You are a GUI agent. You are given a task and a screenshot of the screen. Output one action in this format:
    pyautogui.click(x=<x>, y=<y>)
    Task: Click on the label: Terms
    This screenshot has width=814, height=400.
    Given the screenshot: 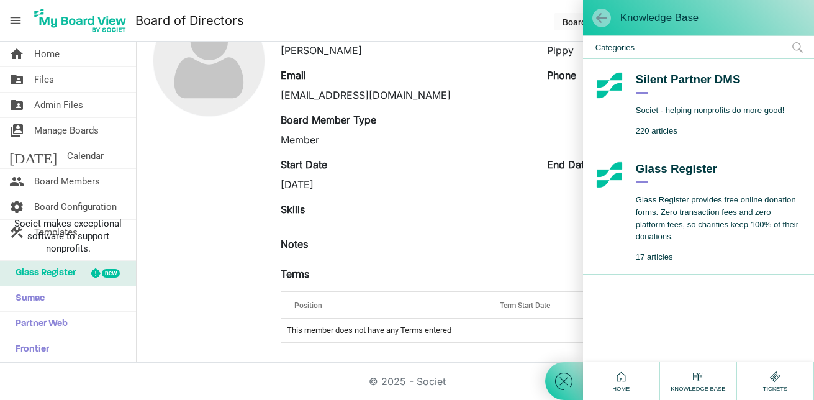 What is the action you would take?
    pyautogui.click(x=295, y=274)
    